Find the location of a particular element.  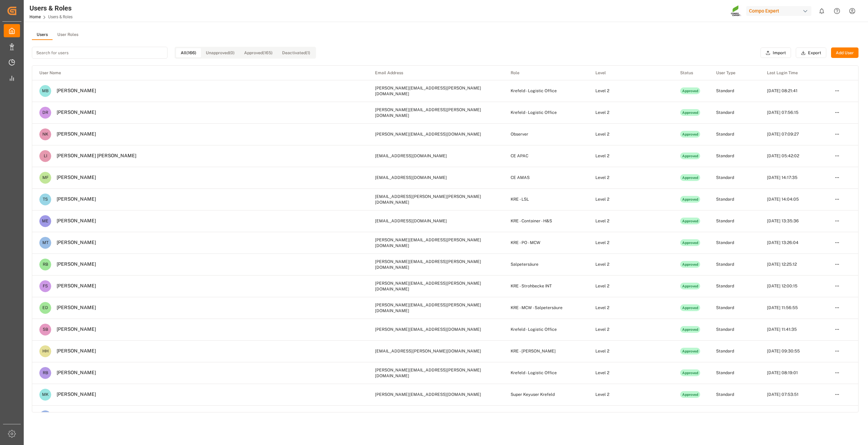

button: Export is located at coordinates (811, 52).